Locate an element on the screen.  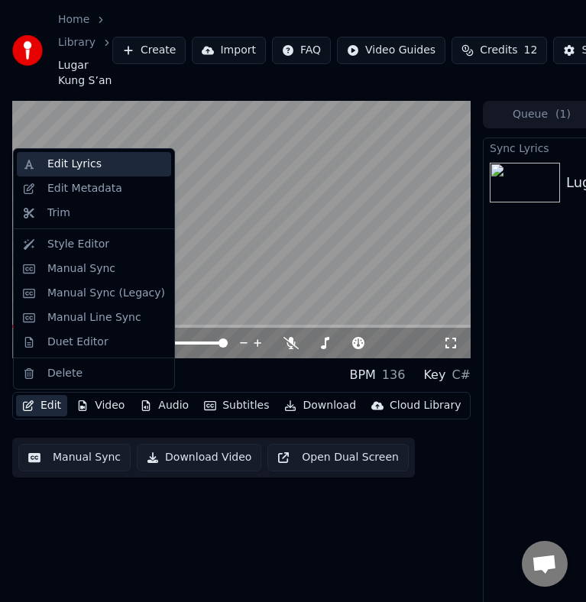
button: FAQ is located at coordinates (301, 50).